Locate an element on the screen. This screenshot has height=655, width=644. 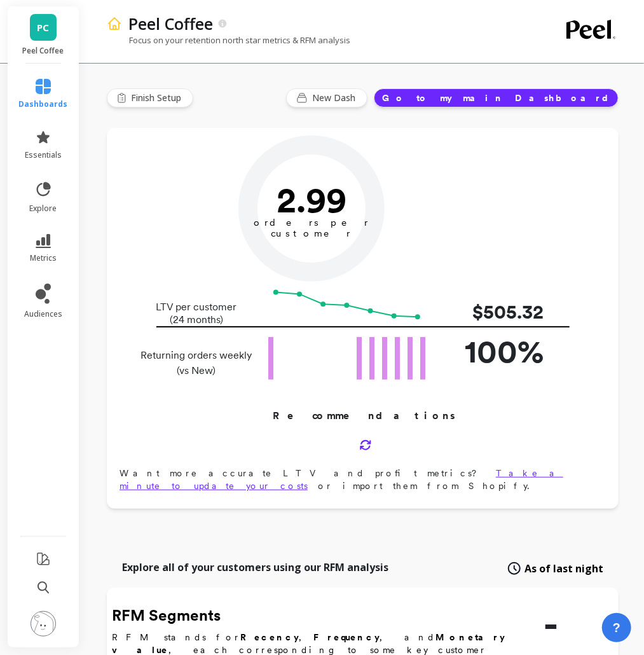
span: metrics is located at coordinates (43, 258).